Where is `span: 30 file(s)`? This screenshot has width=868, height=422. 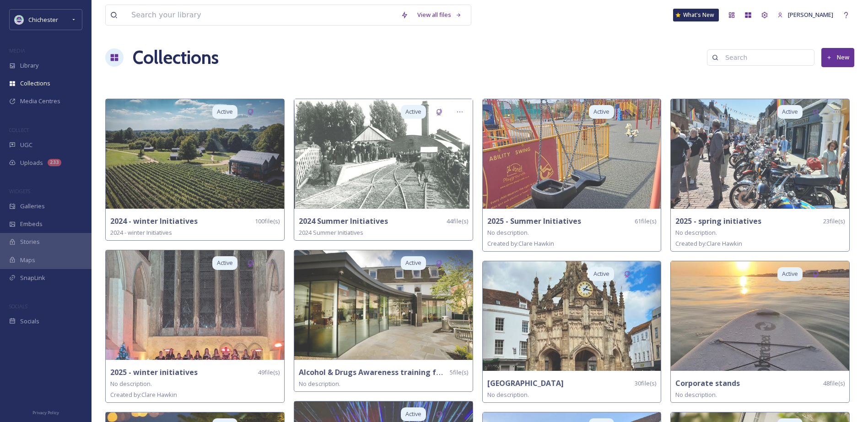 span: 30 file(s) is located at coordinates (645, 384).